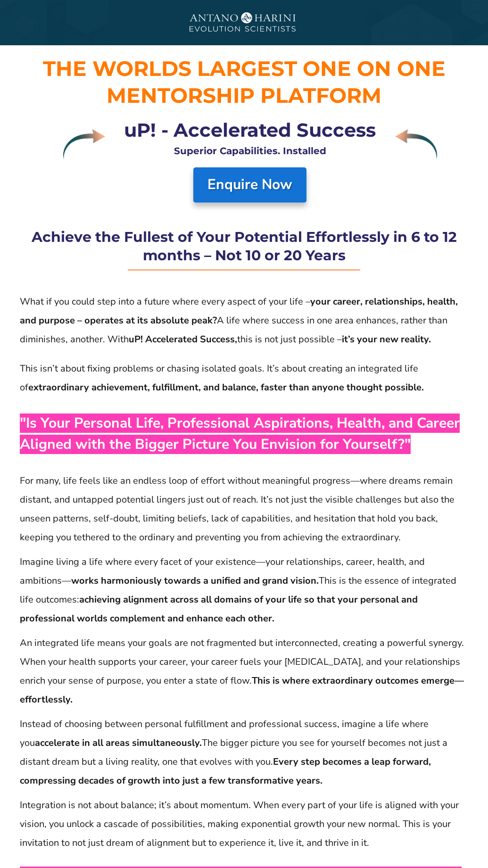 The image size is (488, 868). What do you see at coordinates (243, 590) in the screenshot?
I see `p: Imagine living a life where every facet of your existence—your relationships, career, health, and...` at bounding box center [243, 590].